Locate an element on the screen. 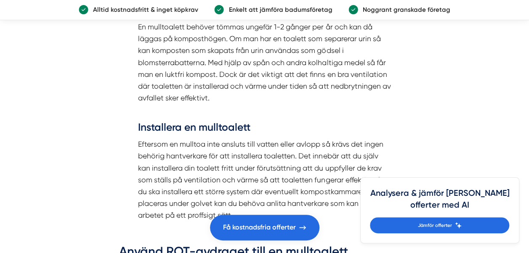  p: Noggrant granskade företag is located at coordinates (404, 10).